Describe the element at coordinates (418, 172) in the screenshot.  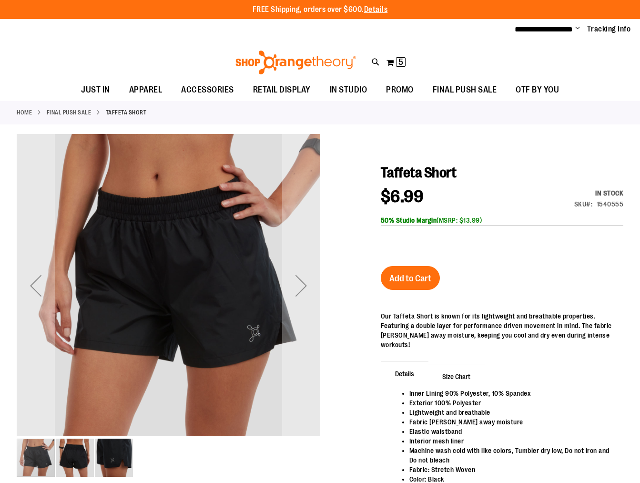
I see `span: Taffeta Short` at that location.